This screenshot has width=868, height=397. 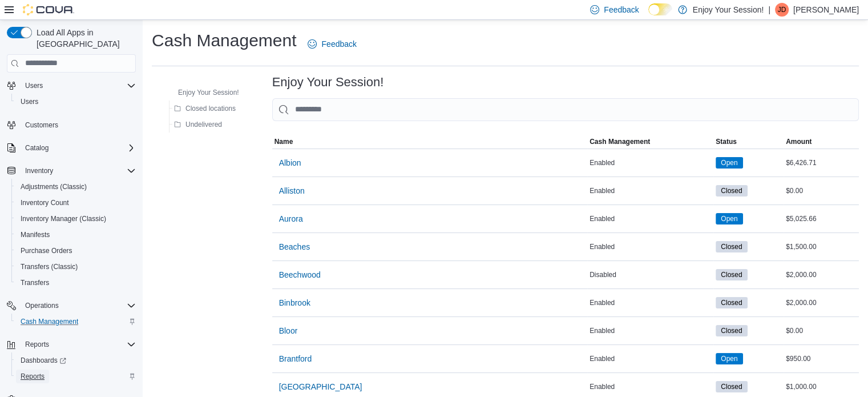 What do you see at coordinates (76, 235) in the screenshot?
I see `button: Manifests` at bounding box center [76, 235].